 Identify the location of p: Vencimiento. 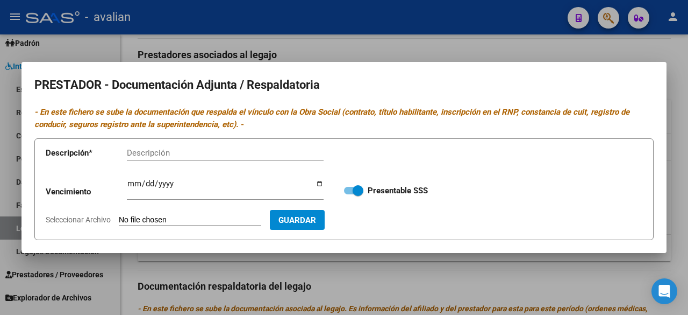
(86, 191).